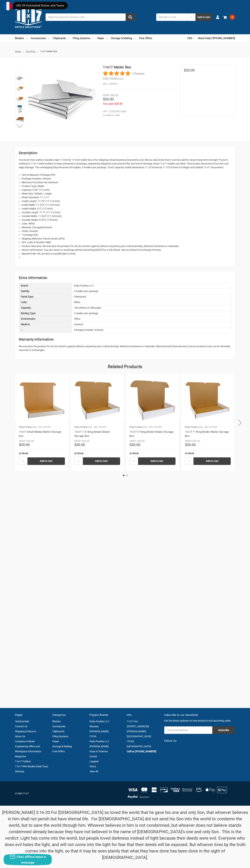  I want to click on a: Binders, so click(56, 722).